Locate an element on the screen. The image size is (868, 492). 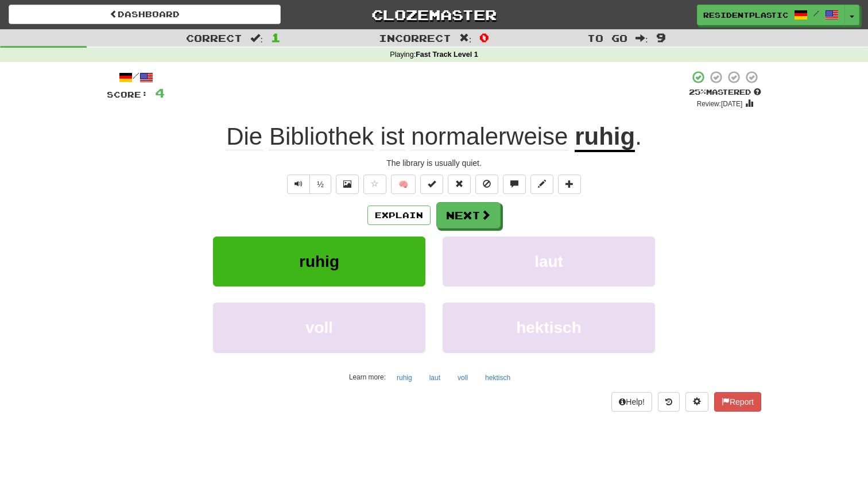
span: hektisch is located at coordinates (549, 328).